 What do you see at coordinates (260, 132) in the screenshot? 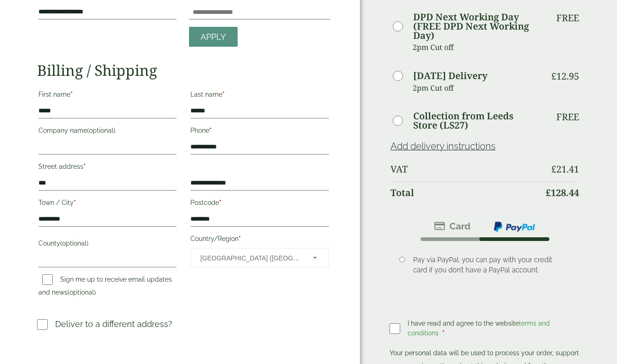
I see `label: Phone` at bounding box center [260, 132].